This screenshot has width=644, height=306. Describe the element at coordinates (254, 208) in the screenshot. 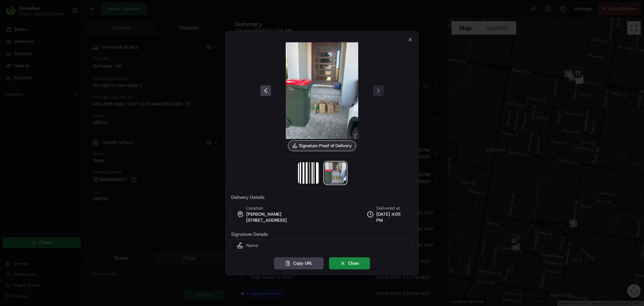

I see `span: Location` at that location.